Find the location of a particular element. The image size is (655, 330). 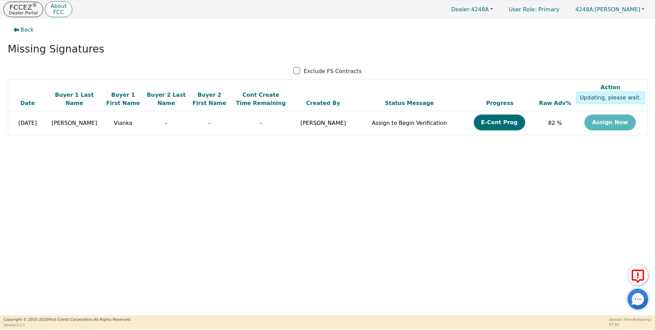

div: Buyer 2 Last Name is located at coordinates (166, 99).